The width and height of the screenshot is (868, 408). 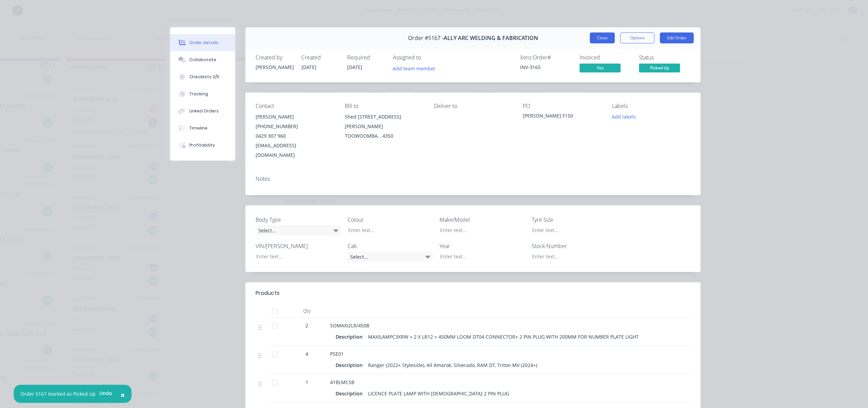 What do you see at coordinates (203, 77) in the screenshot?
I see `button: Checklists 0/0` at bounding box center [203, 77].